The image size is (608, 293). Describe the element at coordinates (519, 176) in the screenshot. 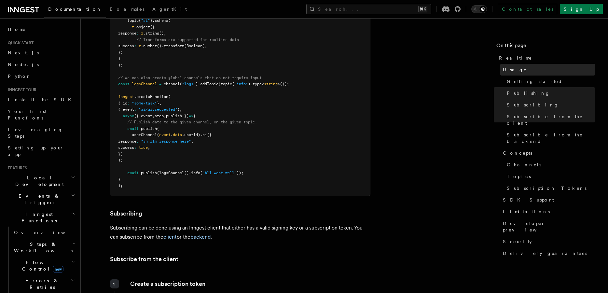

I see `span: Topics` at that location.